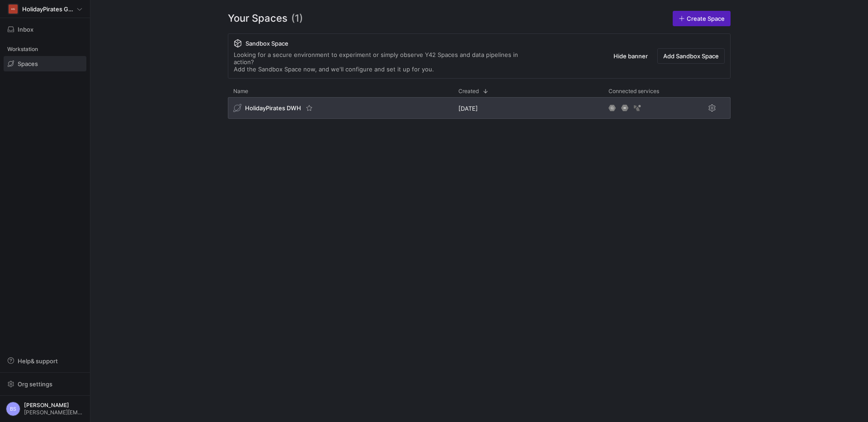  What do you see at coordinates (385, 62) in the screenshot?
I see `div: Looking for a secure environment to experiment or simply observe Y42 Spaces and data pipelines in...` at bounding box center [385, 62].